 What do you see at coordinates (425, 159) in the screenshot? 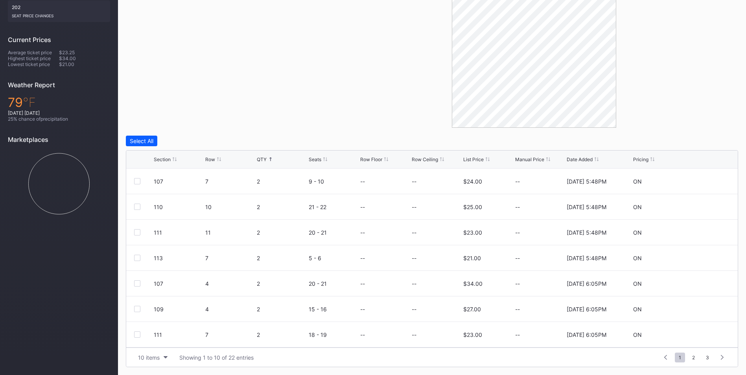
I see `div: Row Ceiling` at bounding box center [425, 159].